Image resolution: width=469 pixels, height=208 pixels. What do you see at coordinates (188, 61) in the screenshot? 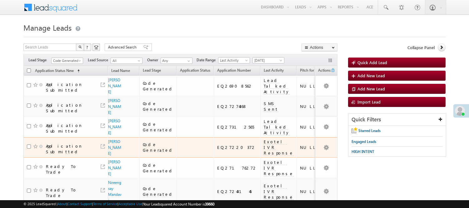
I see `a: Show All Items` at bounding box center [188, 61].